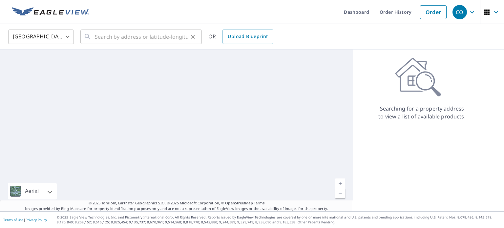 The image size is (504, 228). What do you see at coordinates (141, 37) in the screenshot?
I see `input: Search by address or latitude-longitude` at bounding box center [141, 37].